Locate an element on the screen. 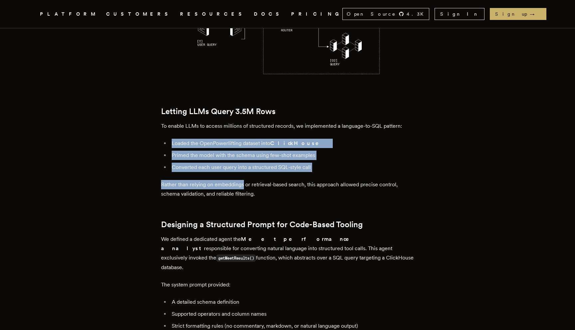  a: Sign up is located at coordinates (518, 14).